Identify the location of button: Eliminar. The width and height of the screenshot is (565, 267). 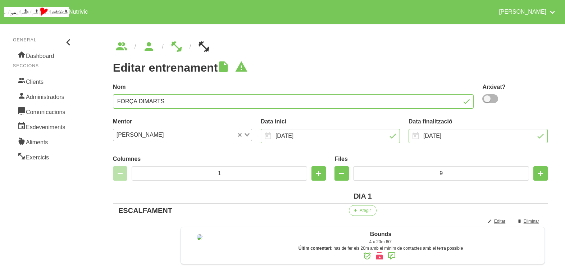
(529, 221).